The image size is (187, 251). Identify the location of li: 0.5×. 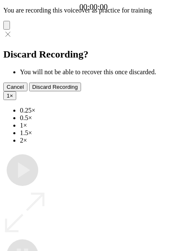
(102, 118).